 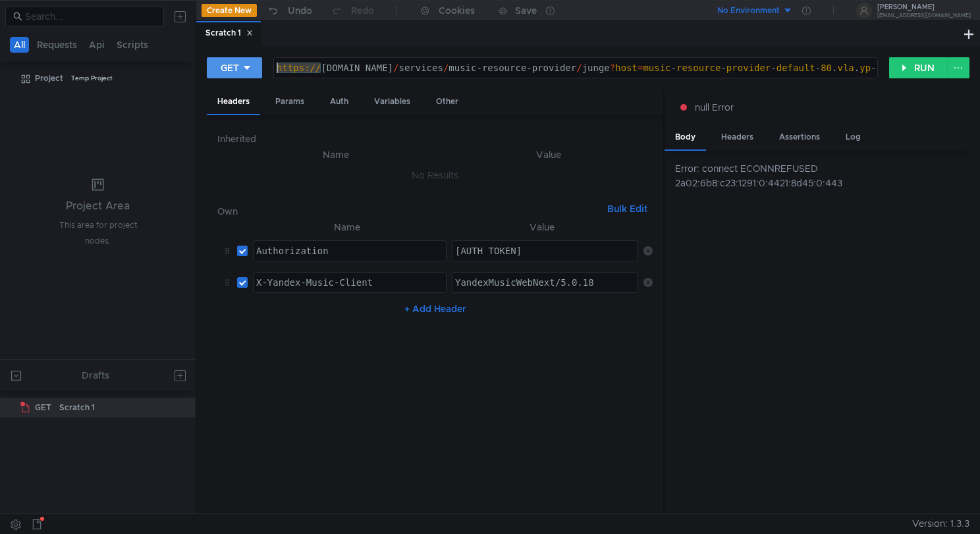 I want to click on div: Error: connect ECONNREFUSED 2a02:6b8:c23:1291:0:4421:8d45:0:443, so click(x=821, y=176).